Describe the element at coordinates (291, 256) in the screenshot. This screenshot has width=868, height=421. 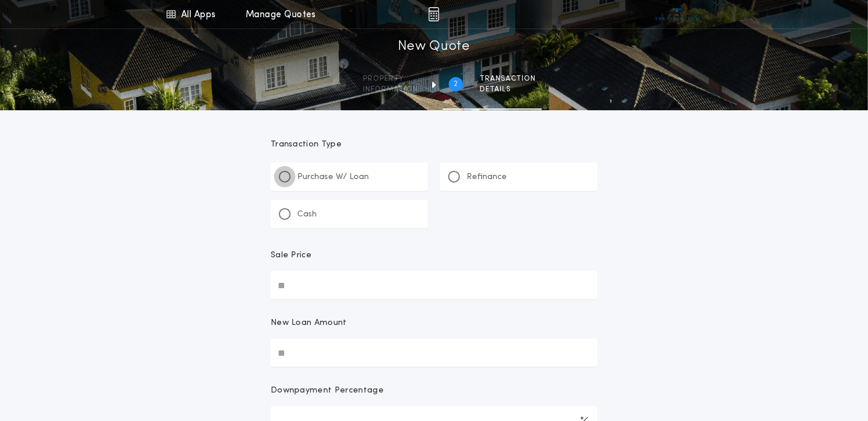
I see `p: Sale Price` at that location.